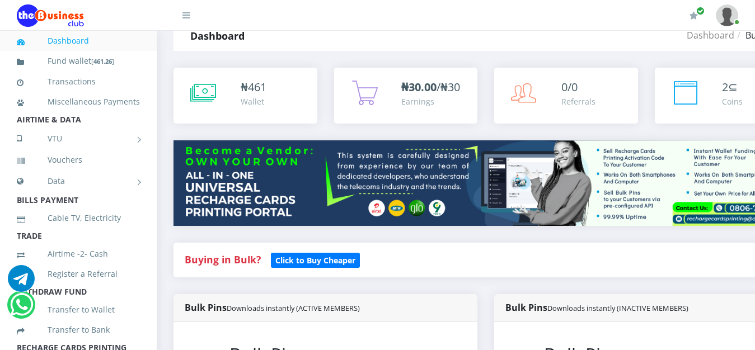 Image resolution: width=755 pixels, height=350 pixels. What do you see at coordinates (700, 11) in the screenshot?
I see `span: Renew/Upgrade Subscription` at bounding box center [700, 11].